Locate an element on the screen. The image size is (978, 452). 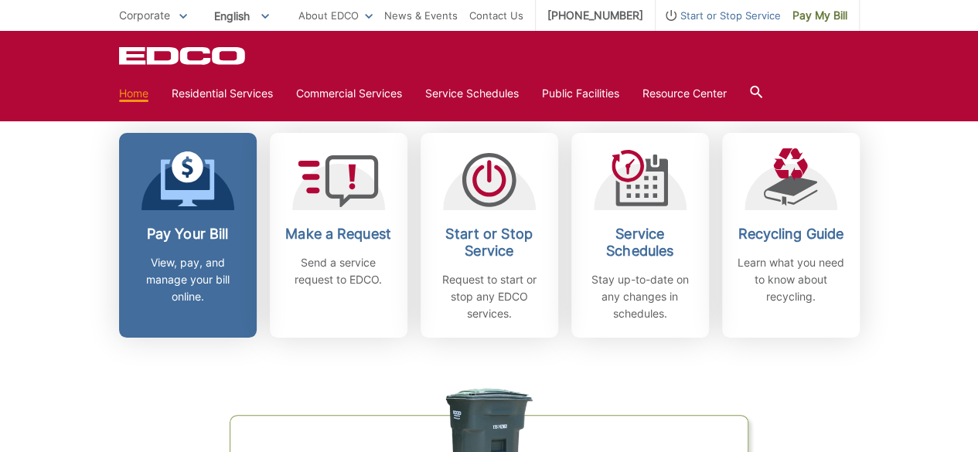
p: Send a service request to EDCO. is located at coordinates (339, 271).